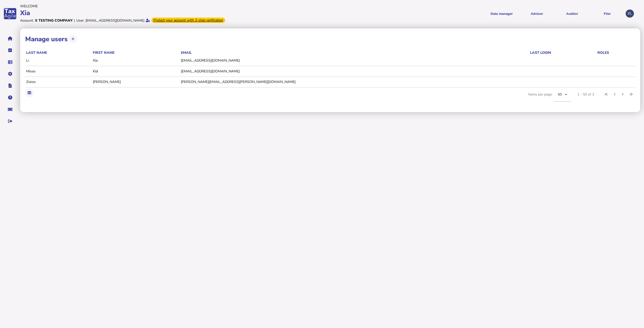  I want to click on button: Export table data to Excel, so click(29, 93).